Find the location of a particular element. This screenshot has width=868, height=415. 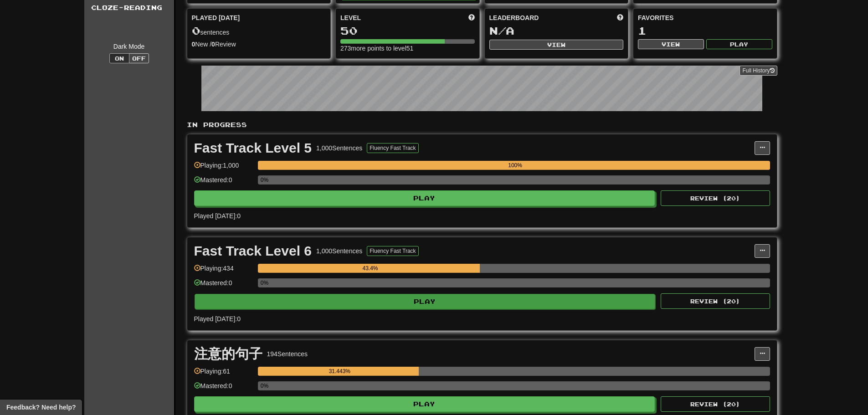

span: Open feedback widget is located at coordinates (41, 407).